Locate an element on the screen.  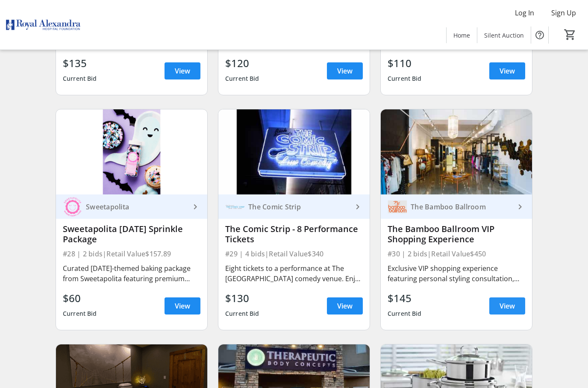
img: The Bamboo Ballroom VIP Shopping Experience is located at coordinates (456, 152).